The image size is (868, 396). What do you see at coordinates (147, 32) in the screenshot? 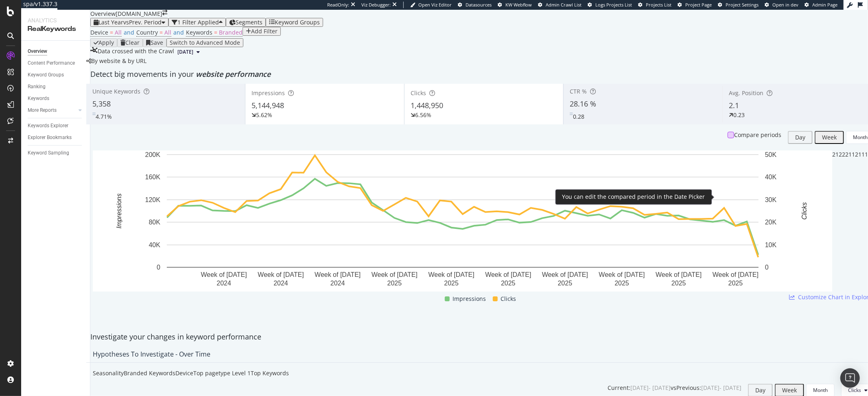
I see `span: Country` at bounding box center [147, 32].